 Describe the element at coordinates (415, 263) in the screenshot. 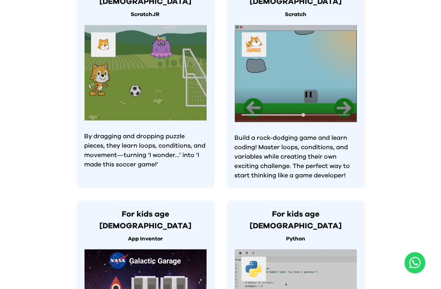

I see `button: Open WhatsApp chat` at that location.